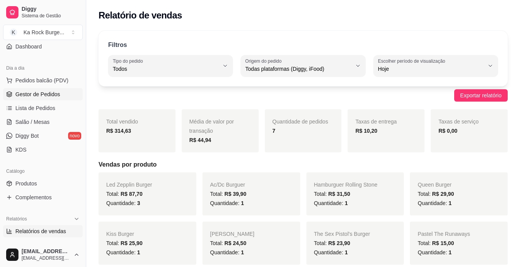 The height and width of the screenshot is (267, 520). What do you see at coordinates (27, 136) in the screenshot?
I see `span: Diggy Bot` at bounding box center [27, 136].